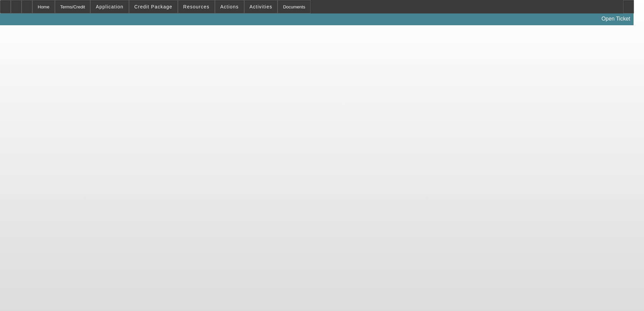 This screenshot has width=644, height=311. What do you see at coordinates (230, 7) in the screenshot?
I see `button: Actions` at bounding box center [230, 7].